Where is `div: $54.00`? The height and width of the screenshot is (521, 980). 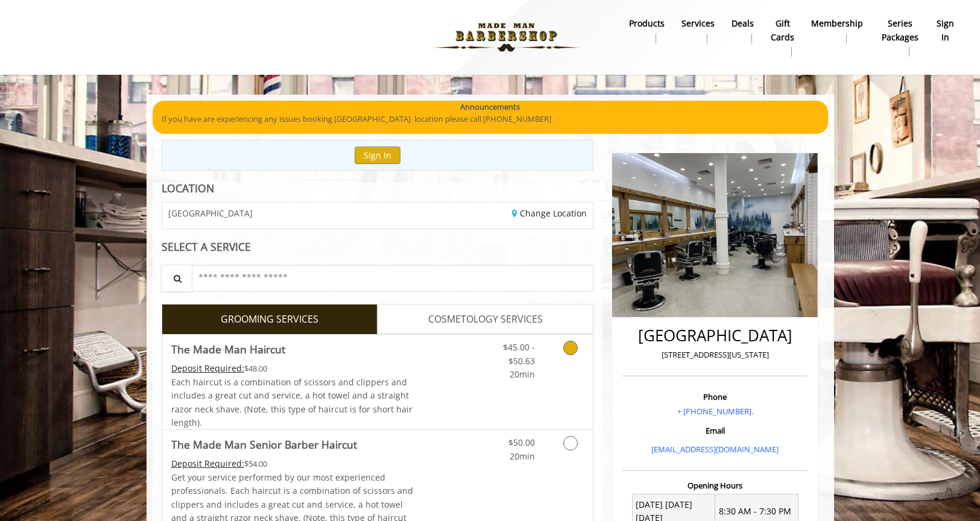 div: $54.00 is located at coordinates (292, 464).